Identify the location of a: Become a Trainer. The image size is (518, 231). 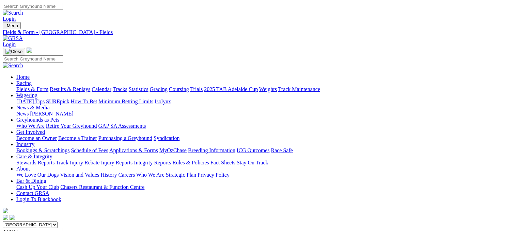
(78, 138).